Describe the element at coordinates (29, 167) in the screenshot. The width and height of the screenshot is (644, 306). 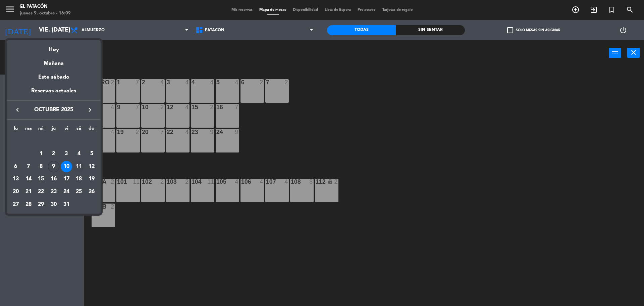
I see `td: 7 de octubre de 2025` at that location.